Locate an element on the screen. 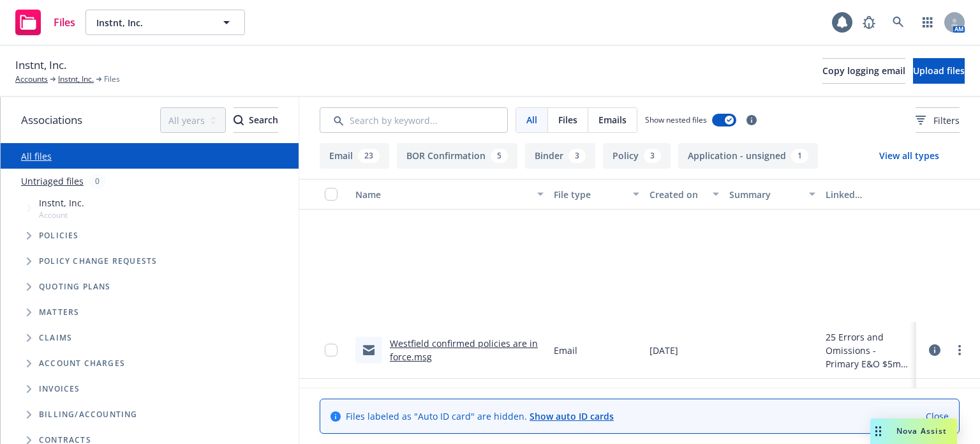  a: All files is located at coordinates (36, 156).